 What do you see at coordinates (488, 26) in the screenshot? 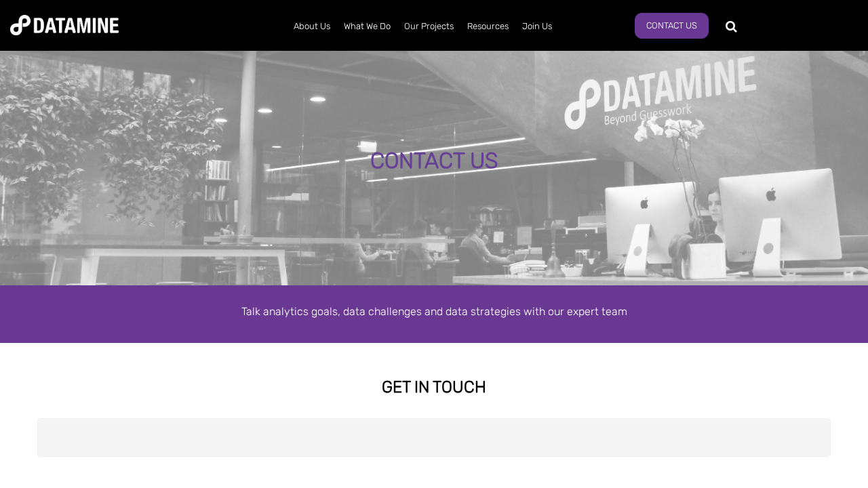
I see `a: Resources` at bounding box center [488, 26].